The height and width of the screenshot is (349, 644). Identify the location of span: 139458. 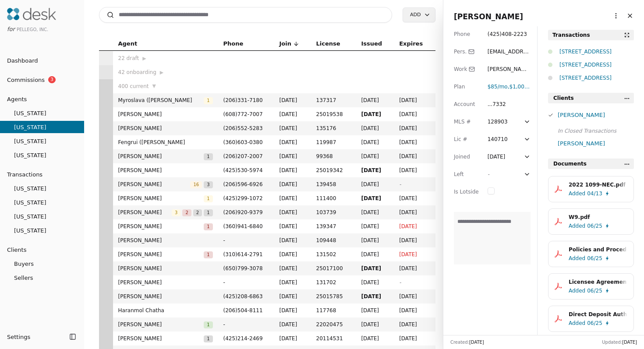
(333, 184).